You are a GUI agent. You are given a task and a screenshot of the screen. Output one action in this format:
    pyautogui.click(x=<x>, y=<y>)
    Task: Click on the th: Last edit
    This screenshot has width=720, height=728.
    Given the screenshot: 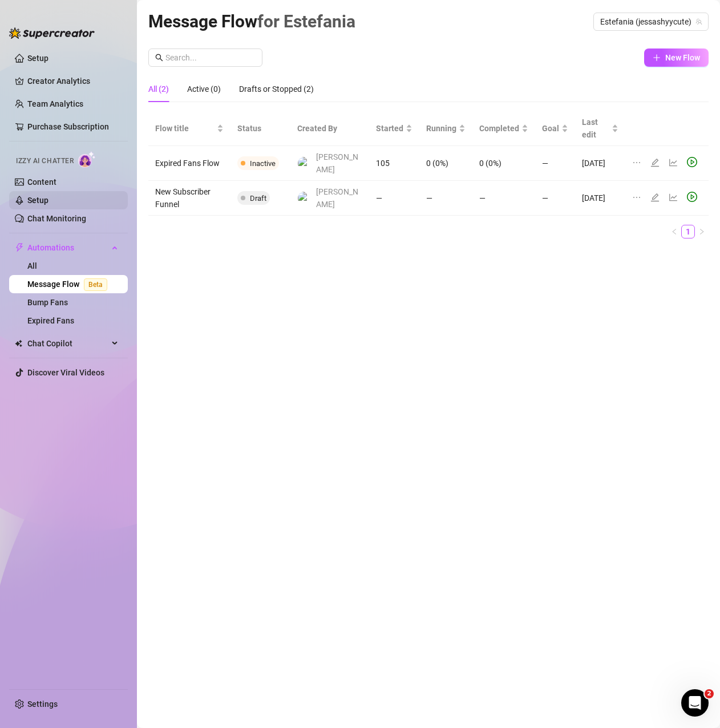 What is the action you would take?
    pyautogui.click(x=600, y=129)
    